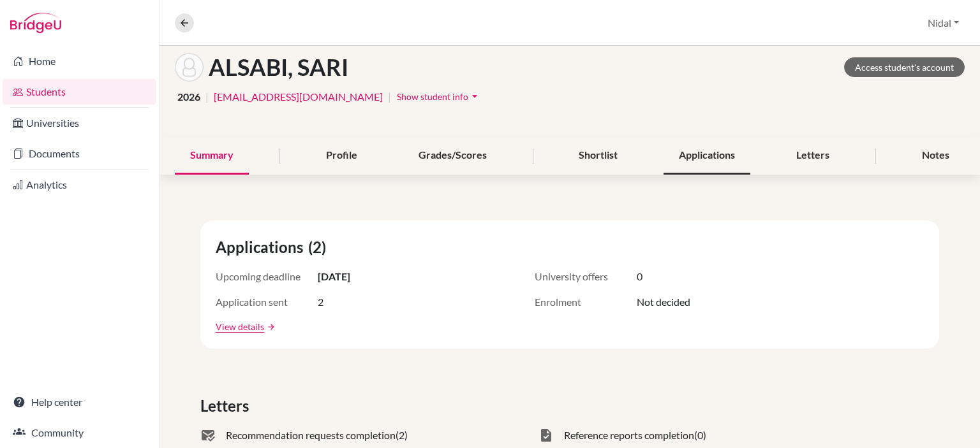  I want to click on span: (0), so click(700, 435).